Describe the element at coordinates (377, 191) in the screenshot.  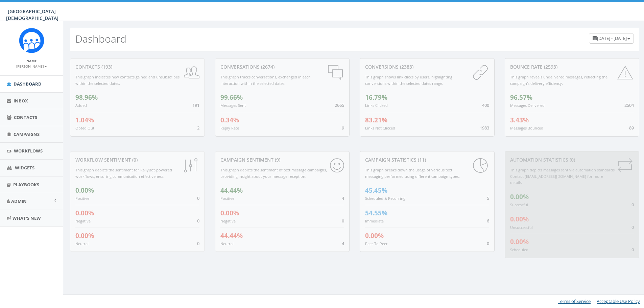
I see `span: 45.45%` at that location.